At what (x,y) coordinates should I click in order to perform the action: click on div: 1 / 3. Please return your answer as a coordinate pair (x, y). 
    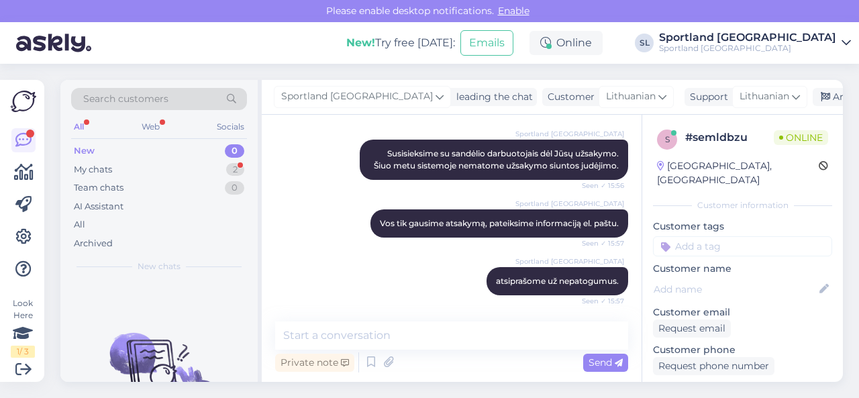
    Looking at the image, I should click on (23, 352).